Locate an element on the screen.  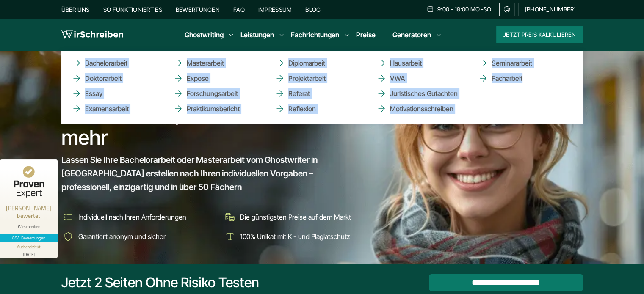
a: Referat is located at coordinates (317, 94).